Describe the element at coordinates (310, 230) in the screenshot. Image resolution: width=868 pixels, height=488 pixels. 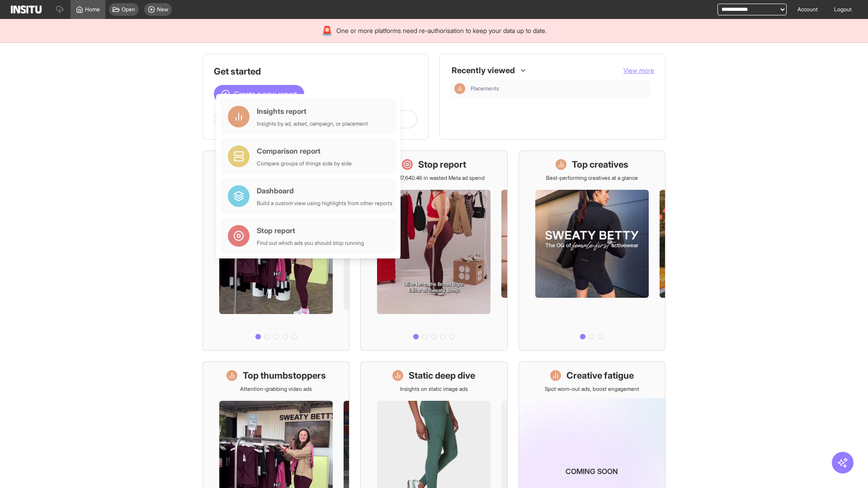
I see `div: Stop report` at that location.